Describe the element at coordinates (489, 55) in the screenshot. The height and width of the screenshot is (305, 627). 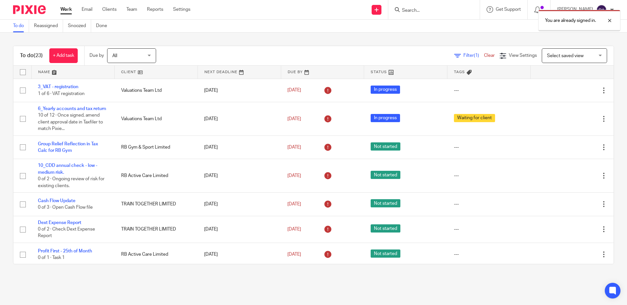
I see `a: Clear` at that location.